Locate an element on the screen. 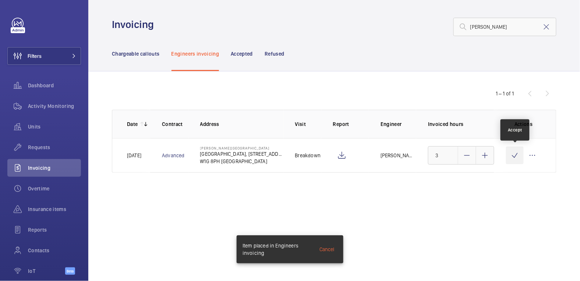 This screenshot has height=281, width=580. div: 1 – 1 of 1 is located at coordinates (505, 93).